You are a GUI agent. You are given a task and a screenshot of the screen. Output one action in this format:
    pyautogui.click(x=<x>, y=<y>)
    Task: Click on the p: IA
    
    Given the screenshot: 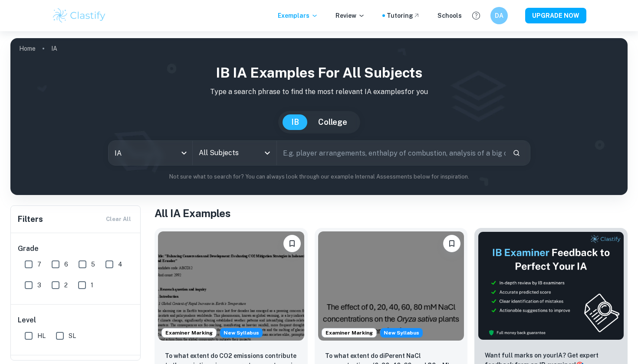 What is the action you would take?
    pyautogui.click(x=54, y=49)
    